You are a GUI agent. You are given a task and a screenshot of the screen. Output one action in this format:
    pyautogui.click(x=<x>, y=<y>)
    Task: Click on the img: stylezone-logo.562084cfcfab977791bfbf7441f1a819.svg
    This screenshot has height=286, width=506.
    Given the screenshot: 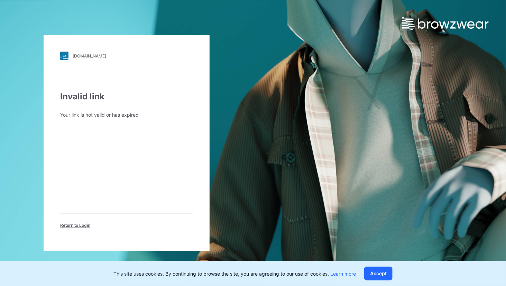 What is the action you would take?
    pyautogui.click(x=64, y=56)
    